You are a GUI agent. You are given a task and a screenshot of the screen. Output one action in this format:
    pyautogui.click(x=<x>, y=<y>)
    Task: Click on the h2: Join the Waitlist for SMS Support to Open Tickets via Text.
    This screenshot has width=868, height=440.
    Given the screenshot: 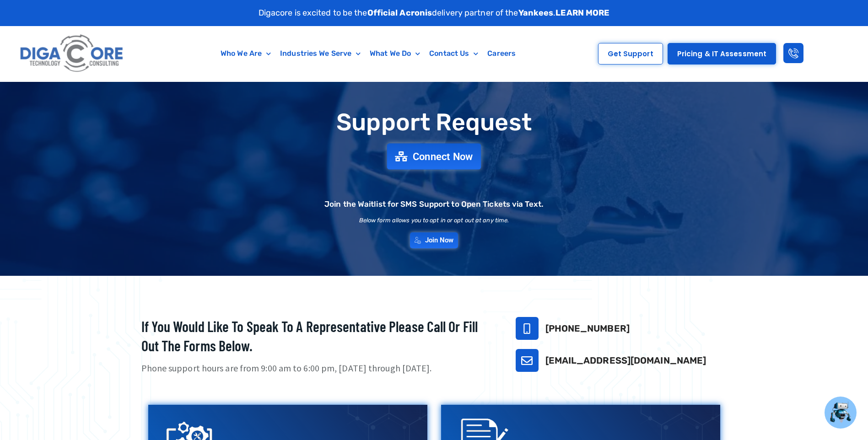 What is the action you would take?
    pyautogui.click(x=434, y=204)
    